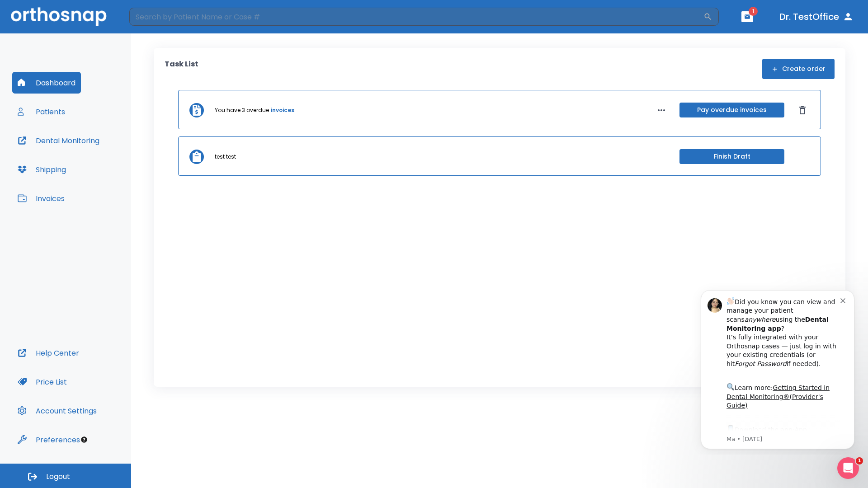 The image size is (868, 488). I want to click on input: Search by Patient Name or Case #, so click(416, 16).